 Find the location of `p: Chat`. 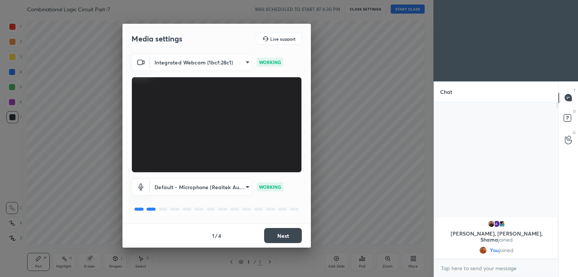

p: Chat is located at coordinates (446, 92).